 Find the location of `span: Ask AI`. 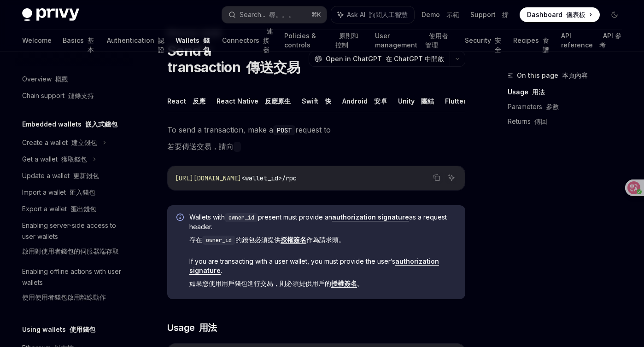

span: Ask AI is located at coordinates (377, 14).